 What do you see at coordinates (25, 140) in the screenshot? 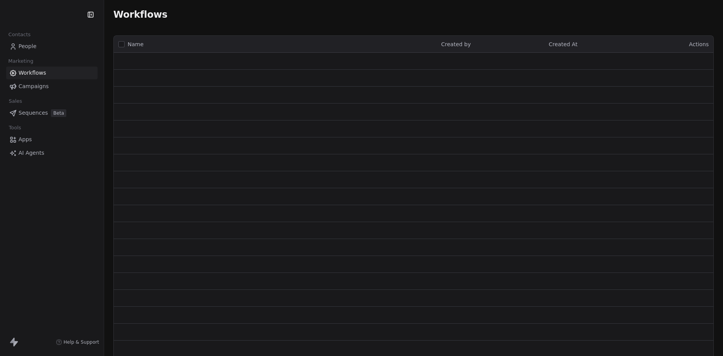
I see `span: Apps` at bounding box center [25, 140].